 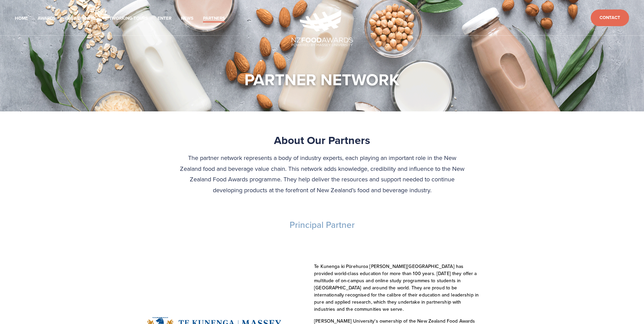 I want to click on a: Gala Dinner, so click(x=80, y=19).